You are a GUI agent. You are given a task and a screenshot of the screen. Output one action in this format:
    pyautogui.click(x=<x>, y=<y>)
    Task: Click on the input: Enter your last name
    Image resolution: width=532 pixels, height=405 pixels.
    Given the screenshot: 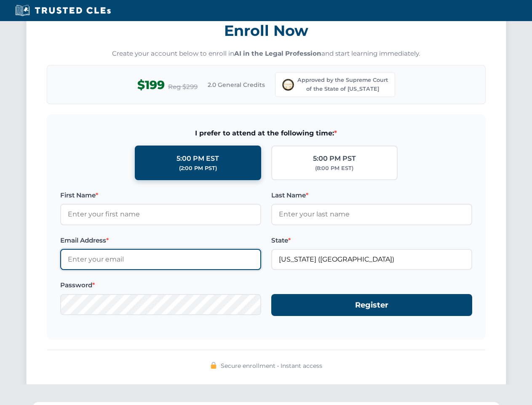 What is the action you would take?
    pyautogui.click(x=372, y=214)
    